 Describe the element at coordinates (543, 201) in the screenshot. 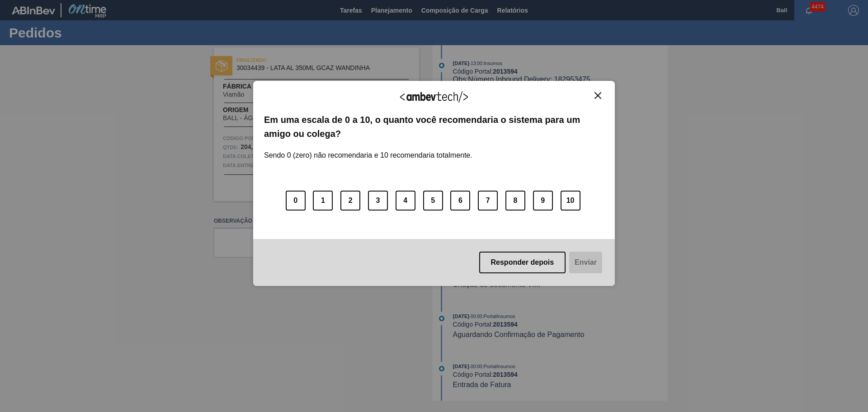

I see `button: 9` at that location.